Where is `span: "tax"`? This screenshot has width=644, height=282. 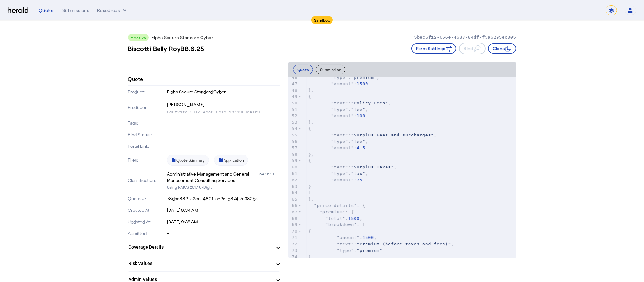 span: "tax" is located at coordinates (358, 173).